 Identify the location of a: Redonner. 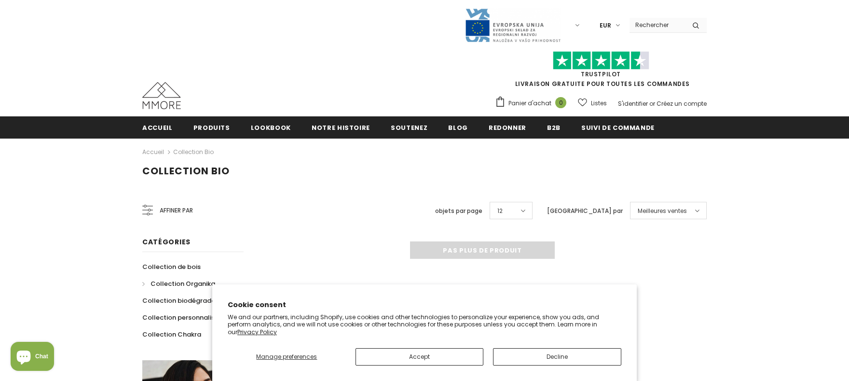
(507, 127).